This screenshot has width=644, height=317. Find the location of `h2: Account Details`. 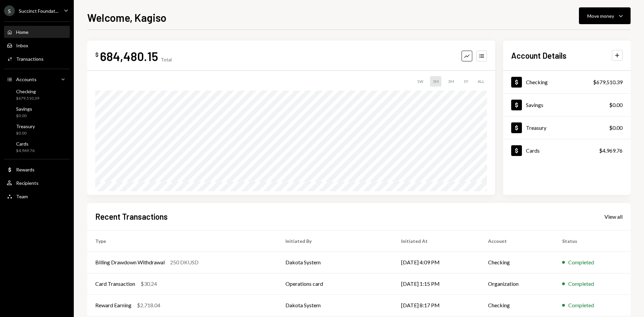

h2: Account Details is located at coordinates (538, 55).